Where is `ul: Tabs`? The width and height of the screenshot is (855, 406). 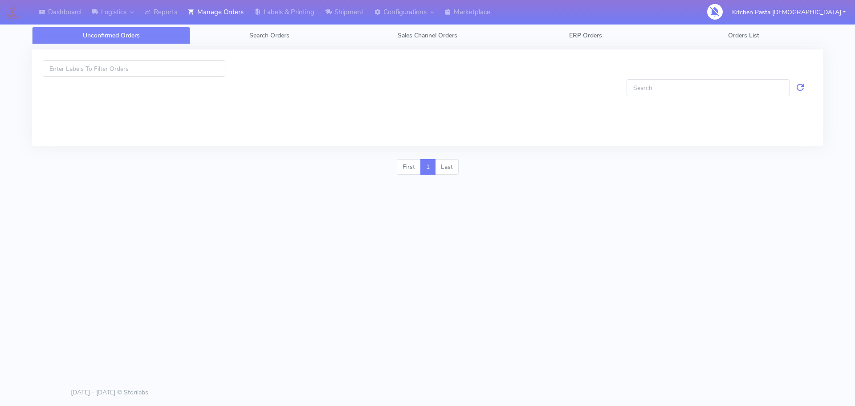 ul: Tabs is located at coordinates (428, 35).